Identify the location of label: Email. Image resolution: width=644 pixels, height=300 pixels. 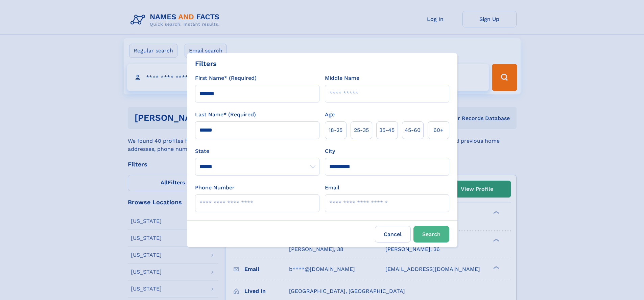
(332, 188).